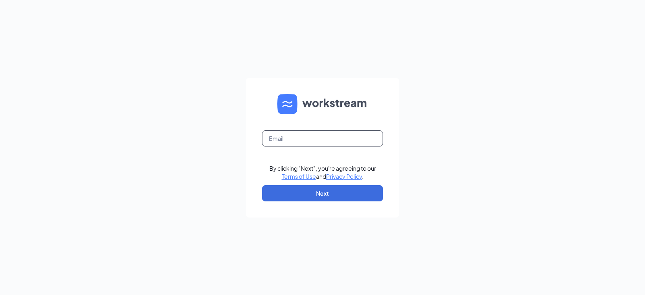 This screenshot has width=645, height=295. I want to click on img: WS logo and Workstream text, so click(323, 104).